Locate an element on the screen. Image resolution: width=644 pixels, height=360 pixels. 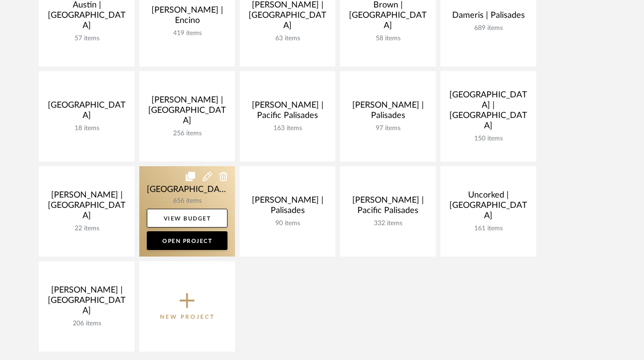
div: 90 items is located at coordinates (287, 224).